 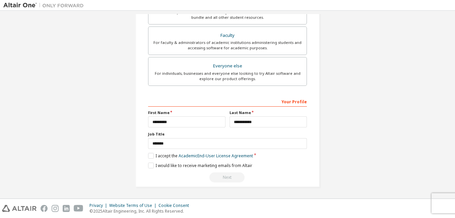 I want to click on p: © 2025 Altair Engineering, Inc. All Rights Reserved., so click(x=141, y=211).